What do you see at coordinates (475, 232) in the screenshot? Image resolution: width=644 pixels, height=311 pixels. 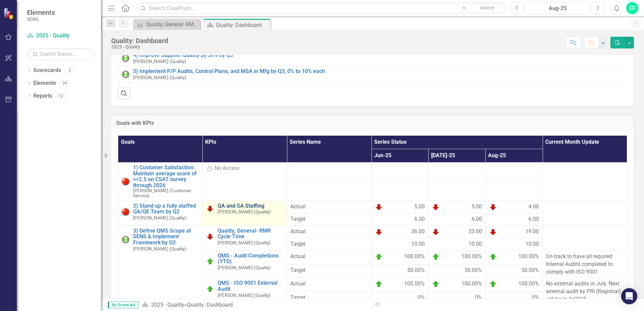 I see `span: 33.00` at bounding box center [475, 232].